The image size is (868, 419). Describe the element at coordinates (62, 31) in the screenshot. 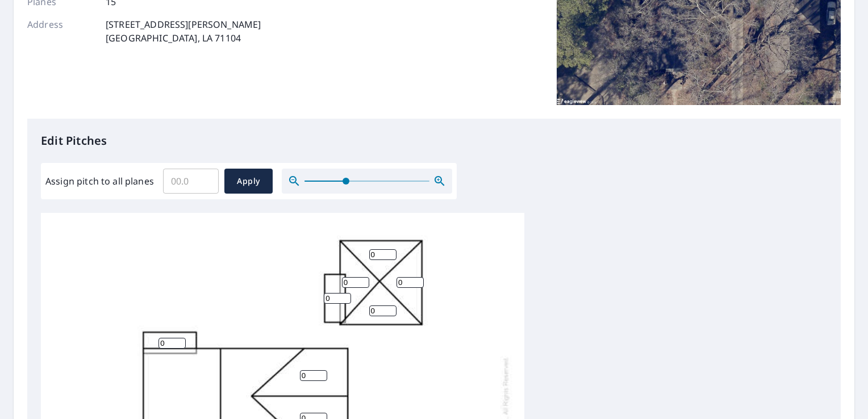

I see `p: Address` at that location.